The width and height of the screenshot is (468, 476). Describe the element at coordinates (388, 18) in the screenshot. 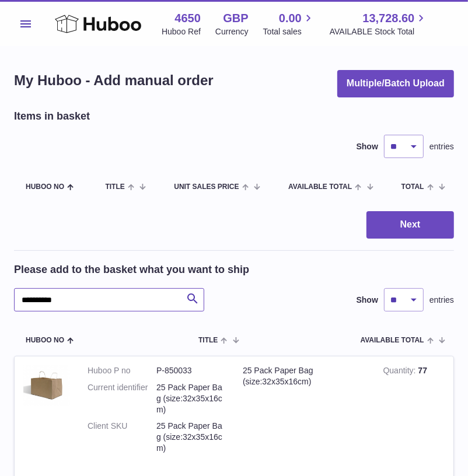

I see `span: 13,728.60` at that location.